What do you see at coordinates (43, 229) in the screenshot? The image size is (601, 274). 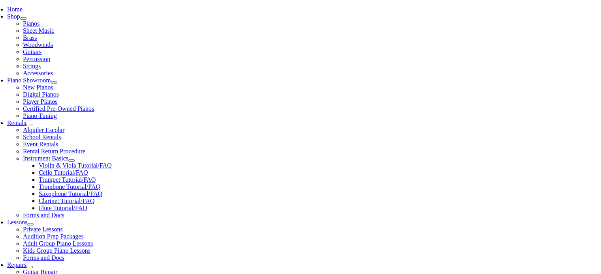 I see `span: Private Lessons` at bounding box center [43, 229].